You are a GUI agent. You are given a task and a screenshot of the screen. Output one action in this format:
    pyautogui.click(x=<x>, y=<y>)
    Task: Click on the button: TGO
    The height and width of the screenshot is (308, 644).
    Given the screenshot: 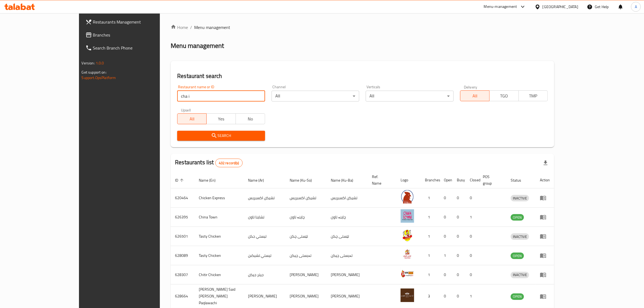 What is the action you would take?
    pyautogui.click(x=504, y=96)
    